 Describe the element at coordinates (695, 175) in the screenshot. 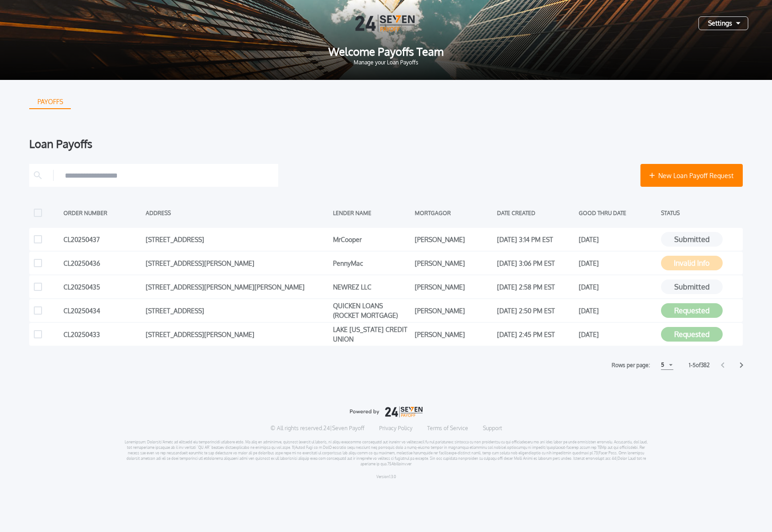

I see `span: New Loan Payoff Request` at that location.